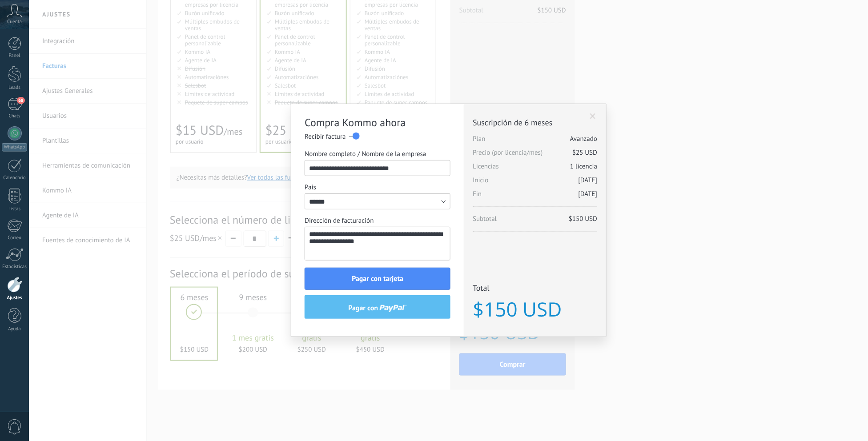  Describe the element at coordinates (14, 147) in the screenshot. I see `div: WhatsApp` at that location.